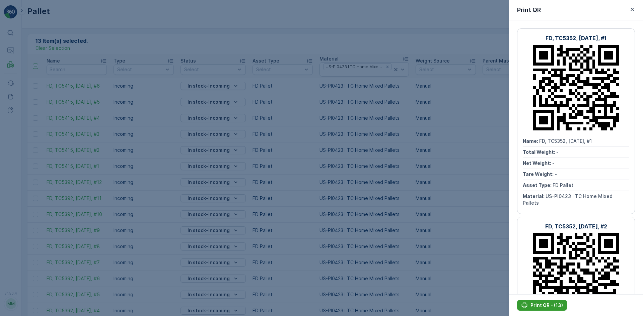 The image size is (643, 316). Describe the element at coordinates (568, 200) in the screenshot. I see `span: US-PI0423 I TC Home Mixed Pallets` at that location.